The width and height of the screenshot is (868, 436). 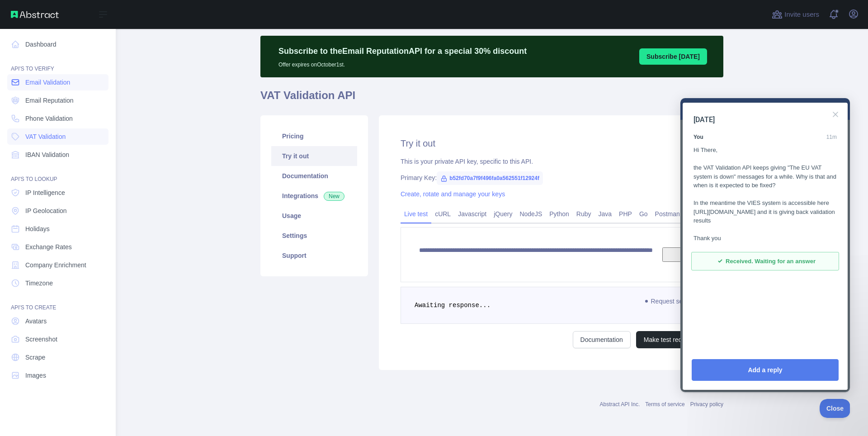 What do you see at coordinates (667, 301) in the screenshot?
I see `span: Request sent` at bounding box center [667, 301].